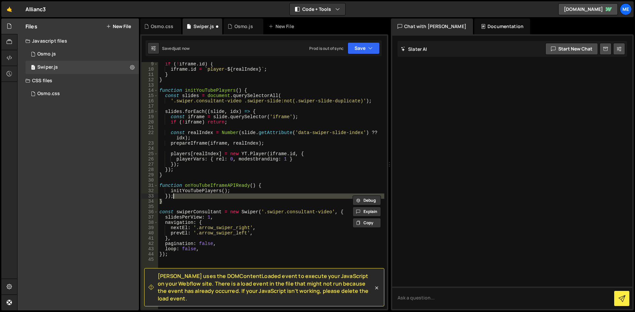 Image resolution: width=635 pixels, height=312 pixels. What do you see at coordinates (150, 207) in the screenshot?
I see `div: 35` at bounding box center [150, 207].